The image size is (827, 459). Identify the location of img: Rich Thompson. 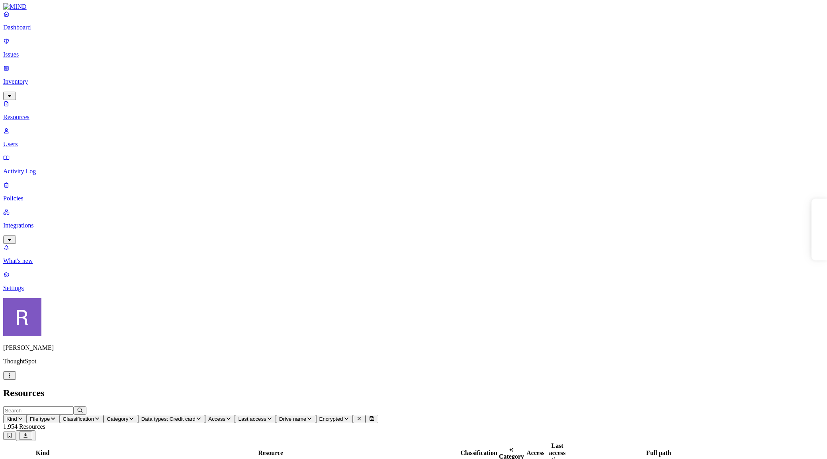
(22, 317).